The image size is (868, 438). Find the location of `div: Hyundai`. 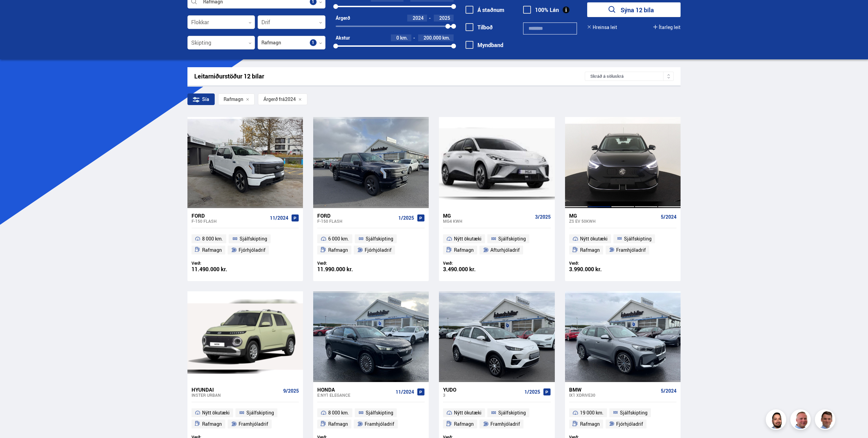

div: Hyundai is located at coordinates (236, 389).